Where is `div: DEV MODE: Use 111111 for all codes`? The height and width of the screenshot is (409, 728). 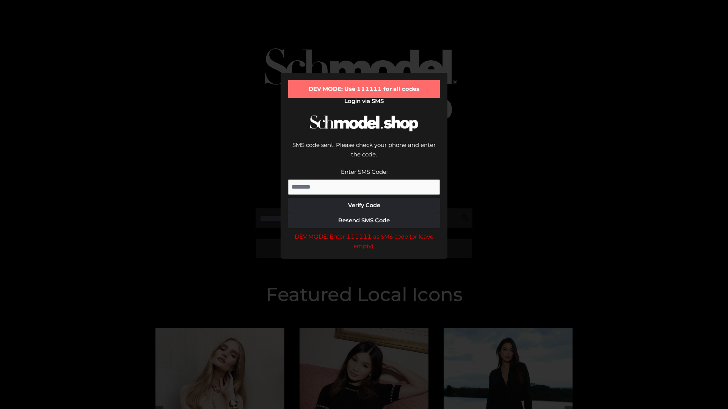 div: DEV MODE: Use 111111 for all codes is located at coordinates (364, 89).